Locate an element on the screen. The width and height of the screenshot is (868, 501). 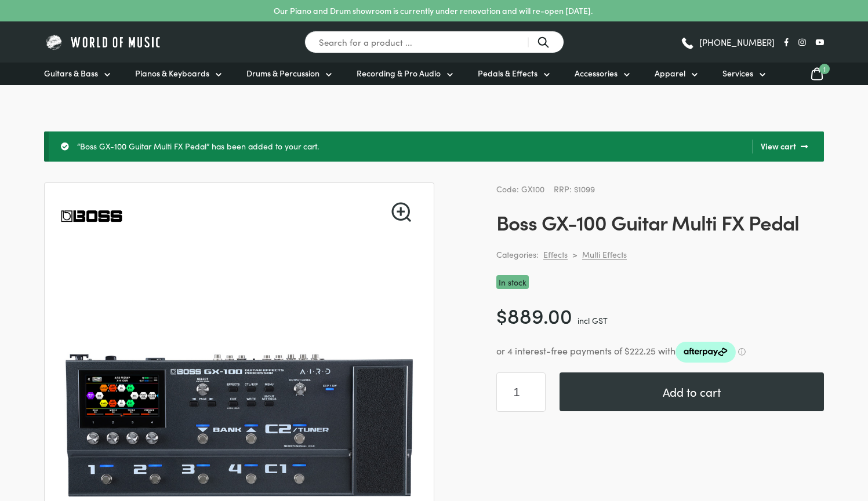
span: Services is located at coordinates (737, 73).